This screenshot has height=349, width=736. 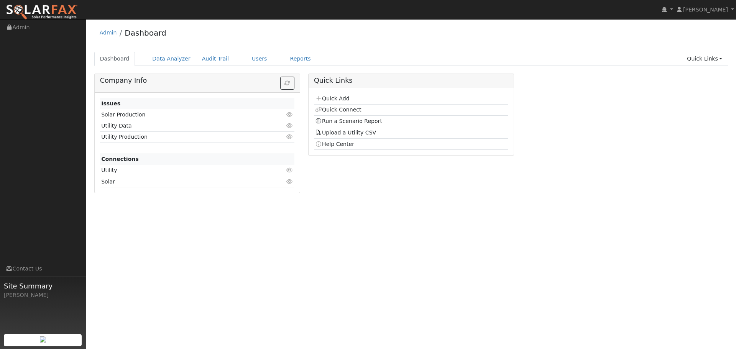 What do you see at coordinates (181, 115) in the screenshot?
I see `td: Solar Production` at bounding box center [181, 115].